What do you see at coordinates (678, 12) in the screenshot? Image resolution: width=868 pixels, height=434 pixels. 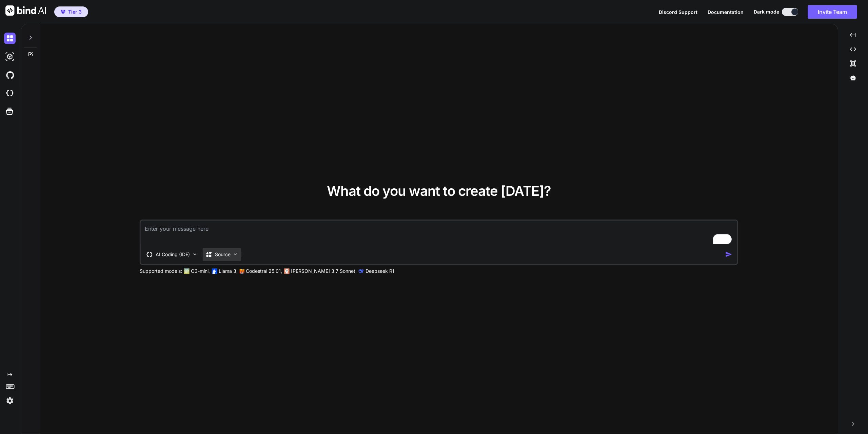 I see `button: Discord Support` at bounding box center [678, 12].